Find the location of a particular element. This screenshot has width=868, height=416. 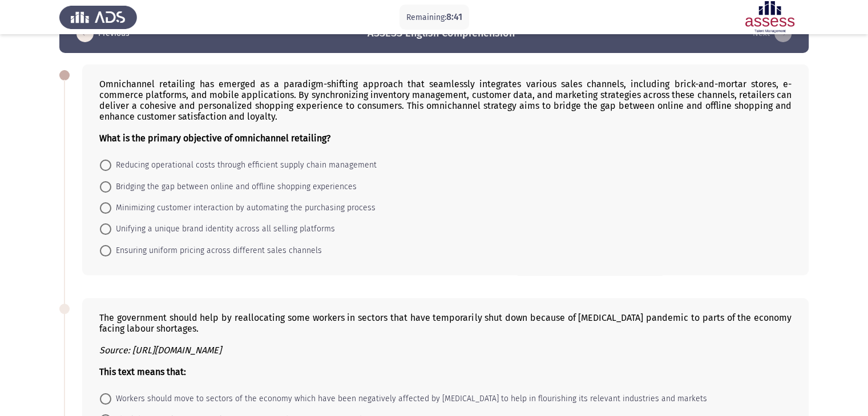

span: Unifying a unique brand identity across all selling platforms is located at coordinates (223, 229).